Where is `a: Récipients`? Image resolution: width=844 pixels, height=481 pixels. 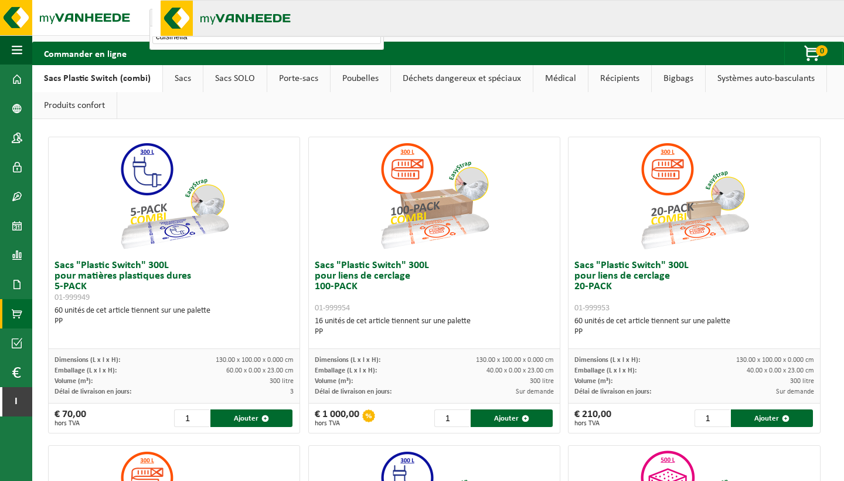
a: Récipients is located at coordinates (620, 79).